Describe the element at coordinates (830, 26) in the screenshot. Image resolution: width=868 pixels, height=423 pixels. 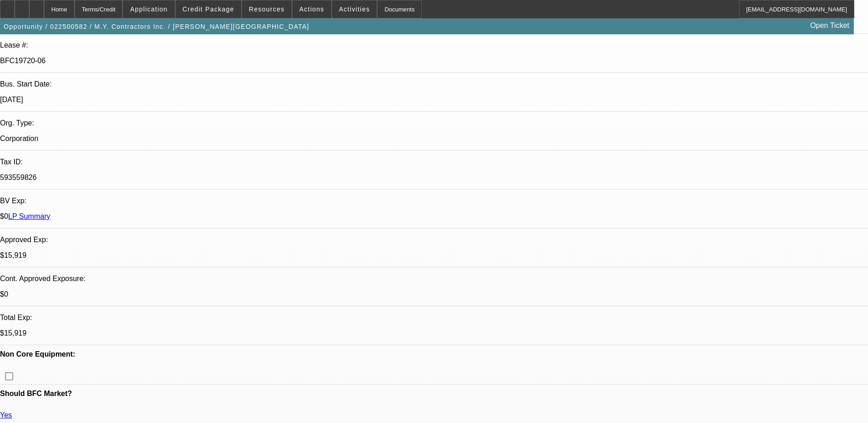
I see `a: Open Ticket` at that location.